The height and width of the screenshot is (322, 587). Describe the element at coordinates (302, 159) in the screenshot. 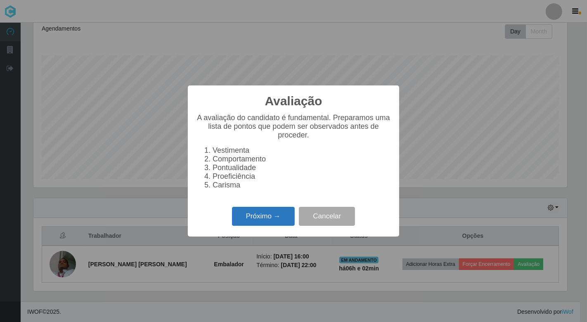

I see `li: Comportamento` at that location.